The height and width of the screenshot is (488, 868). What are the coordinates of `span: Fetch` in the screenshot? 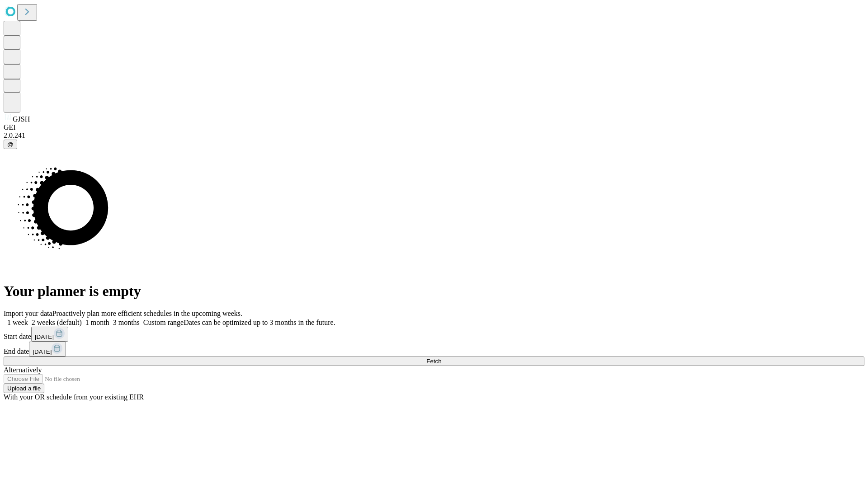 It's located at (434, 361).